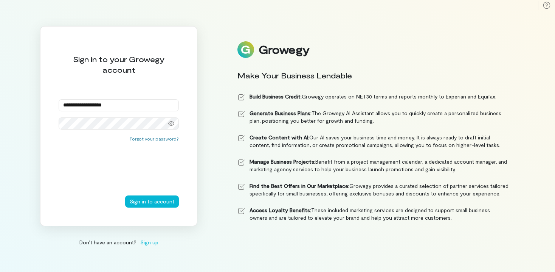 This screenshot has height=272, width=555. Describe the element at coordinates (300, 185) in the screenshot. I see `strong: Find the Best Offers in Our Marketplace:` at that location.